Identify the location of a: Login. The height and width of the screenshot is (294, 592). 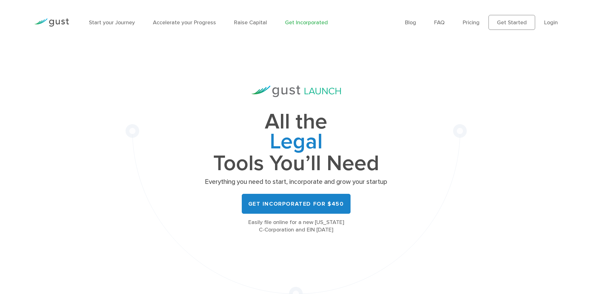
(551, 22).